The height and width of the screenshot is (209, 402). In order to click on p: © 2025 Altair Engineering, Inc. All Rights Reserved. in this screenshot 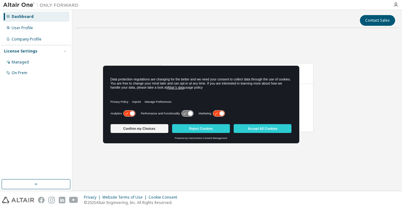, I will do `click(132, 202)`.